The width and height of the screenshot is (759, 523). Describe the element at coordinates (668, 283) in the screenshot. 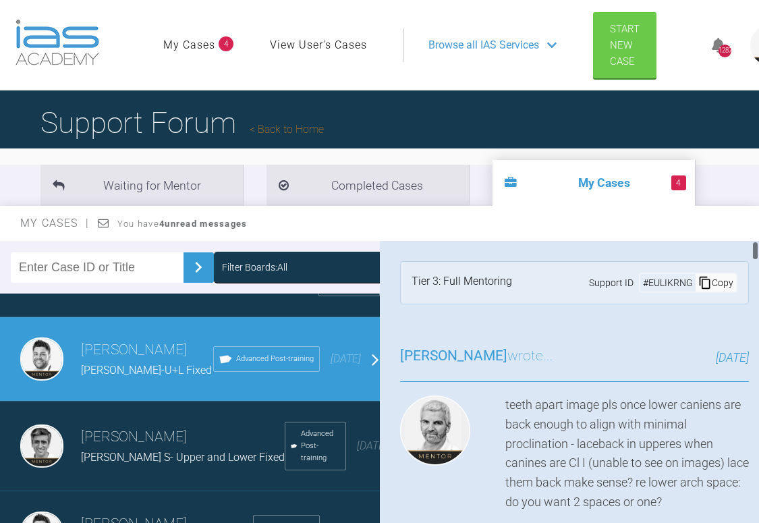

I see `div: # EULIKRNG` at that location.